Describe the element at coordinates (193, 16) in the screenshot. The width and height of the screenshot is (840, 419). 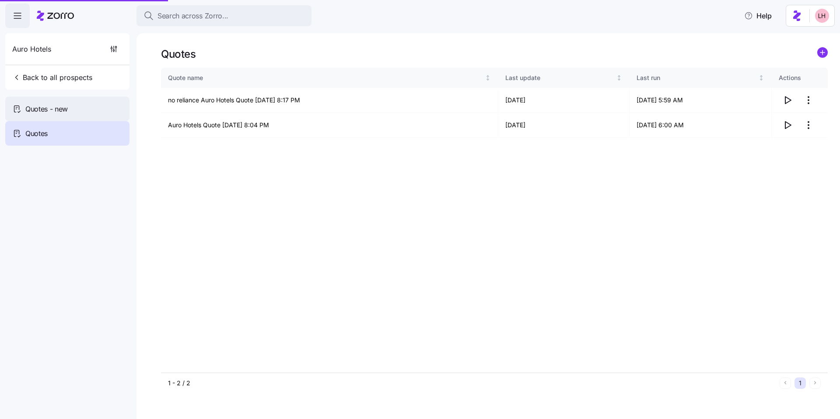
I see `span: Search across Zorro...` at that location.